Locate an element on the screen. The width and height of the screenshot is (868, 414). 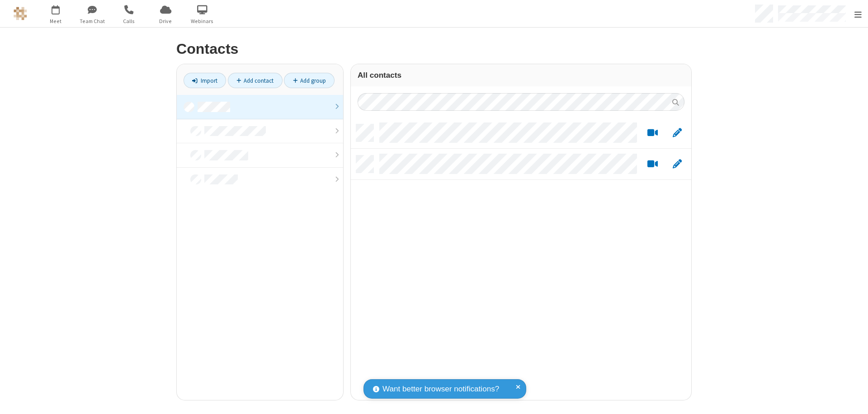
h2: Contacts is located at coordinates (434, 49).